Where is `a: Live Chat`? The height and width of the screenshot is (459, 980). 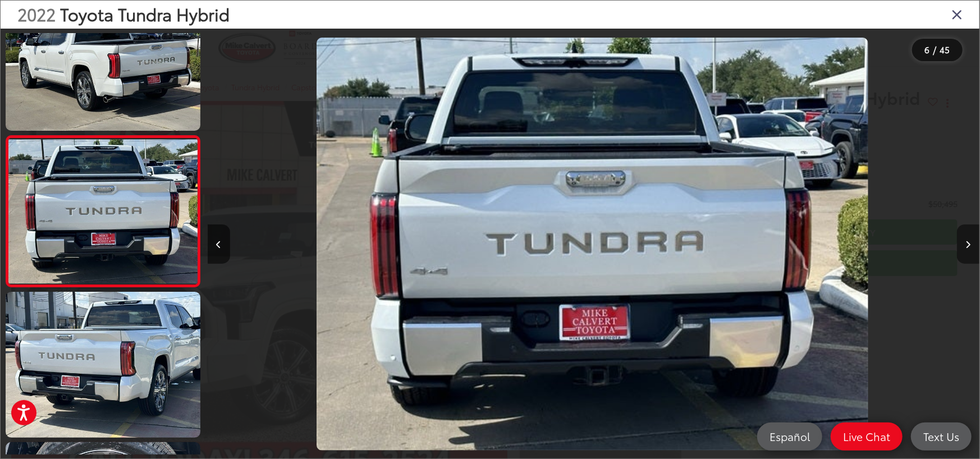
a: Live Chat is located at coordinates (867, 436).